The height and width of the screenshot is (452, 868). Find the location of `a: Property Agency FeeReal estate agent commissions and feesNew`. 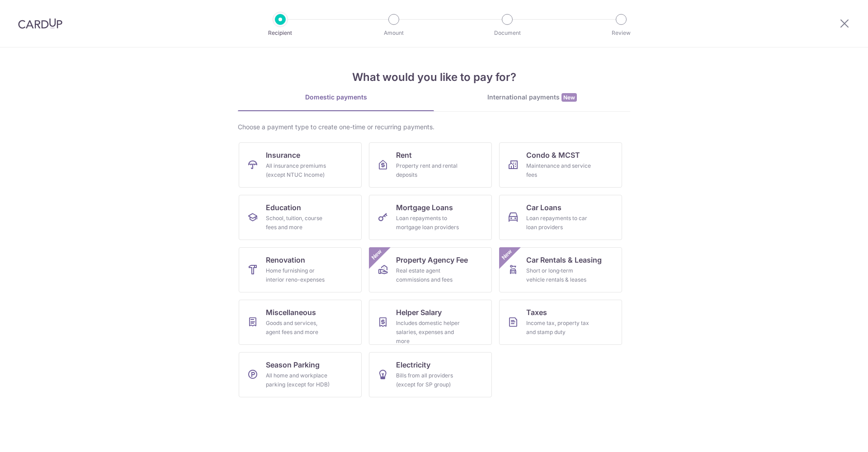

a: Property Agency FeeReal estate agent commissions and feesNew is located at coordinates (430, 270).